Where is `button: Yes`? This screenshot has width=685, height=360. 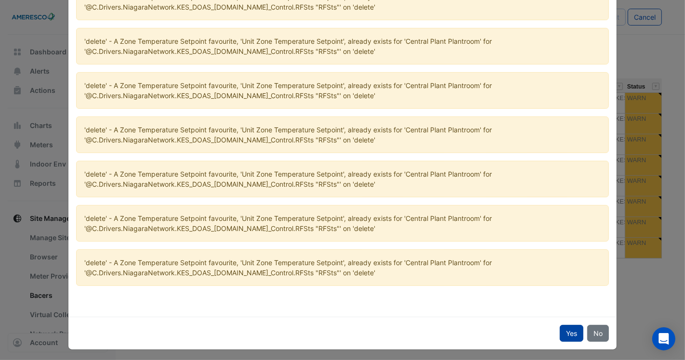 button: Yes is located at coordinates (571, 333).